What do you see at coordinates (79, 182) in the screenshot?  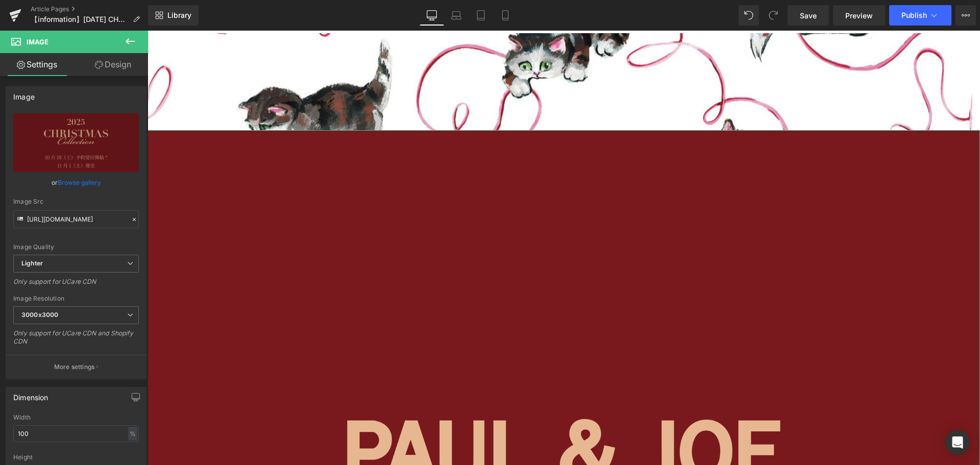 I see `a: Browse gallery` at bounding box center [79, 182].